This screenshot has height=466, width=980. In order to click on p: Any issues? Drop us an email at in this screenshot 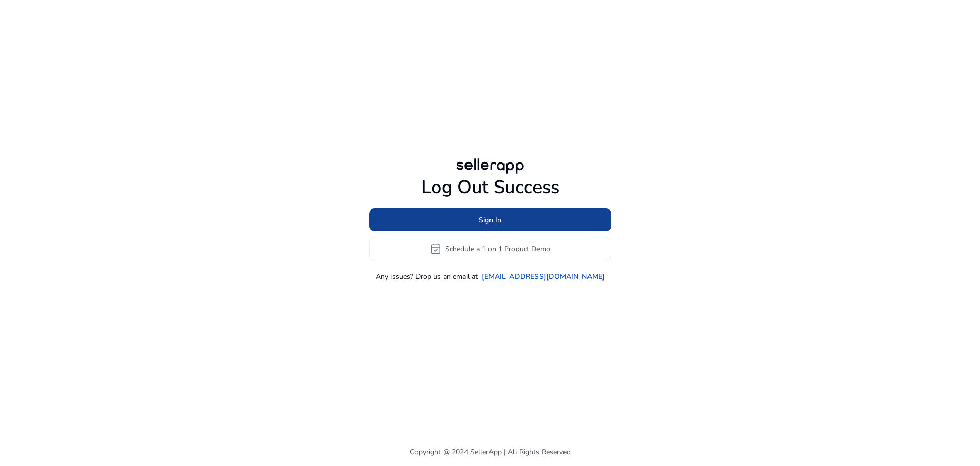, I will do `click(427, 276)`.